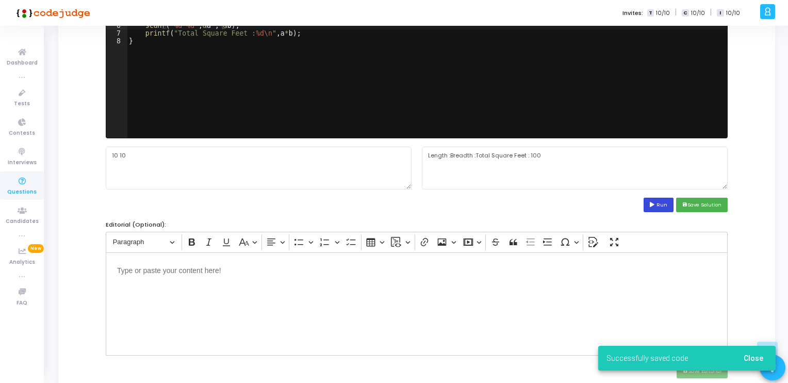  What do you see at coordinates (720, 13) in the screenshot?
I see `span: I` at bounding box center [720, 13].